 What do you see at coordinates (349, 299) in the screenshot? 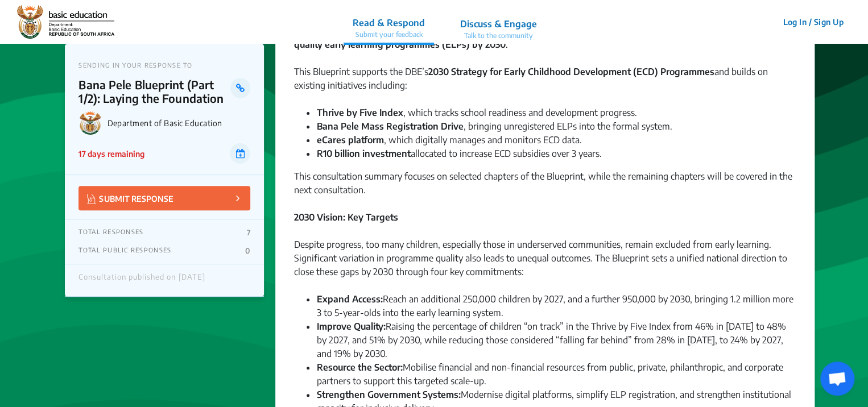
I see `strong: Expand Access:` at bounding box center [349, 299].